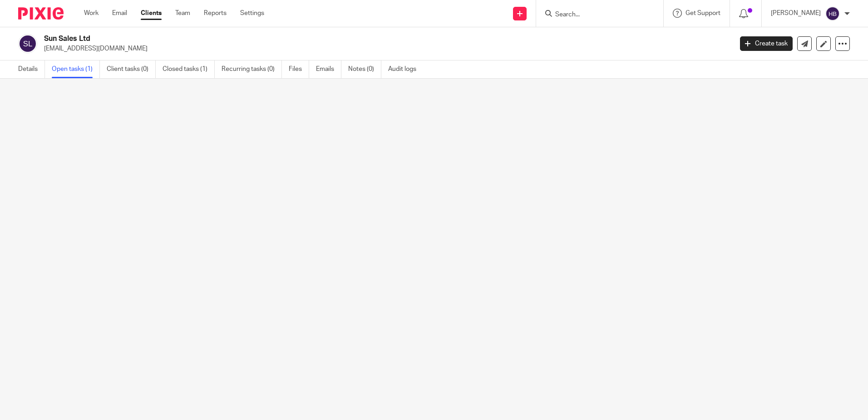 The height and width of the screenshot is (420, 868). I want to click on a: Client tasks (0), so click(131, 69).